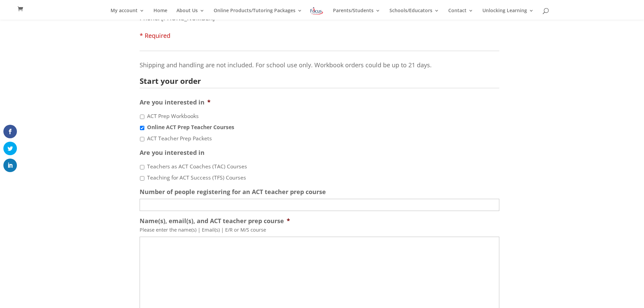 The width and height of the screenshot is (644, 308). Describe the element at coordinates (160, 14) in the screenshot. I see `a: Home` at that location.